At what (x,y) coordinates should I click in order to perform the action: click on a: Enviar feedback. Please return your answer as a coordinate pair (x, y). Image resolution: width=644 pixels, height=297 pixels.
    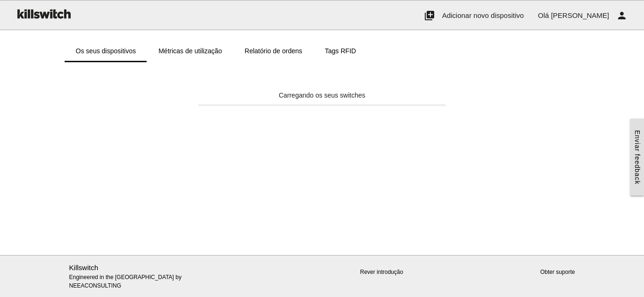
    Looking at the image, I should click on (636, 157).